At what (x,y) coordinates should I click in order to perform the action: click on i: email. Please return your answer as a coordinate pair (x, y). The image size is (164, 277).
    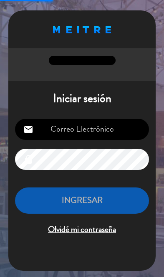
    Looking at the image, I should click on (28, 130).